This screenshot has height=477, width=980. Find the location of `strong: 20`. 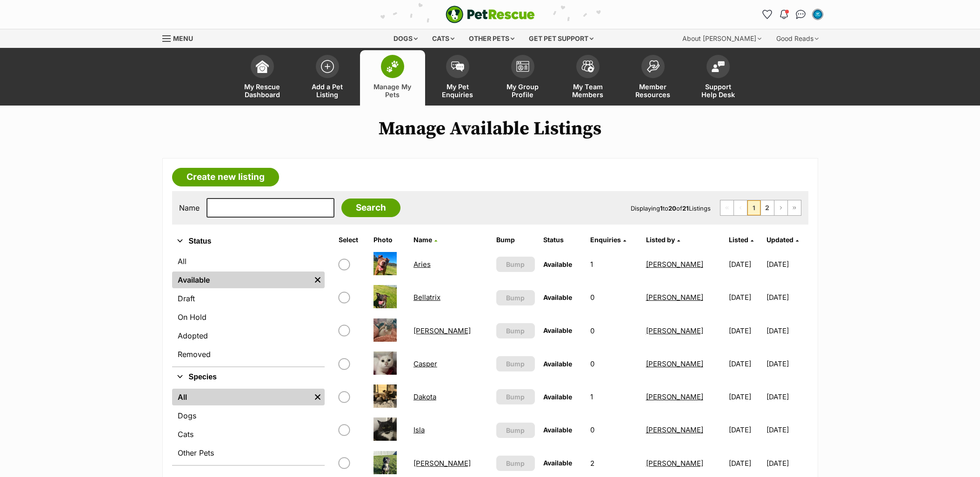

strong: 20 is located at coordinates (672, 209).